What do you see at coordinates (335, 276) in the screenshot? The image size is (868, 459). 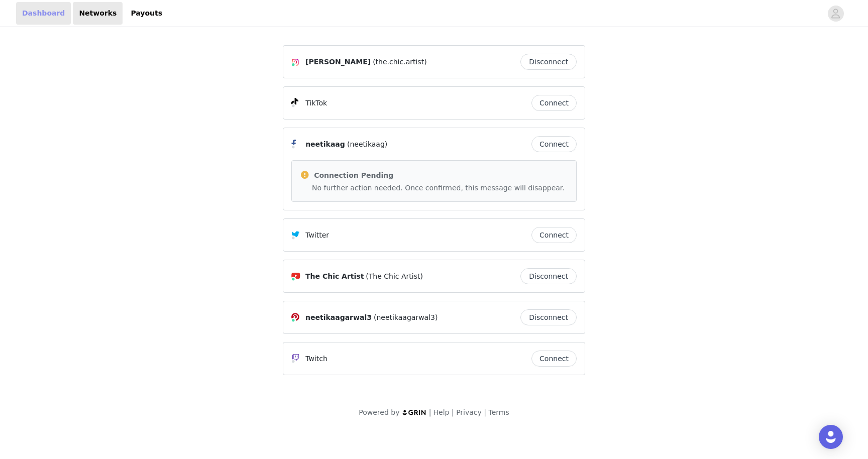 I see `span: The Chic Artist` at bounding box center [335, 276].